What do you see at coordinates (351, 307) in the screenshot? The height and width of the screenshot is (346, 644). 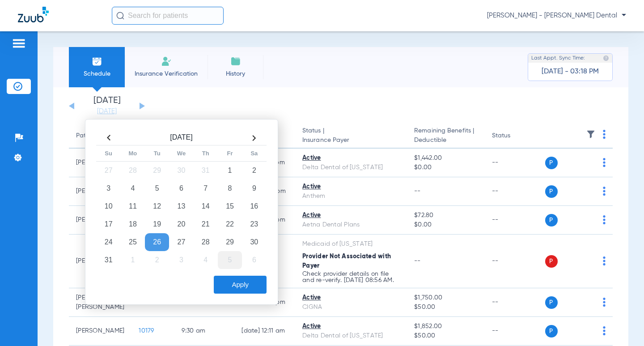 I see `div: CIGNA` at bounding box center [351, 307].